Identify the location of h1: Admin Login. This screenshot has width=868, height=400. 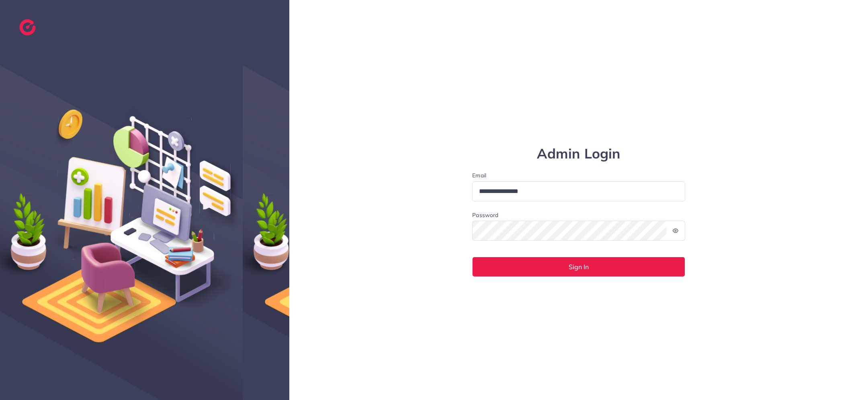
(579, 154).